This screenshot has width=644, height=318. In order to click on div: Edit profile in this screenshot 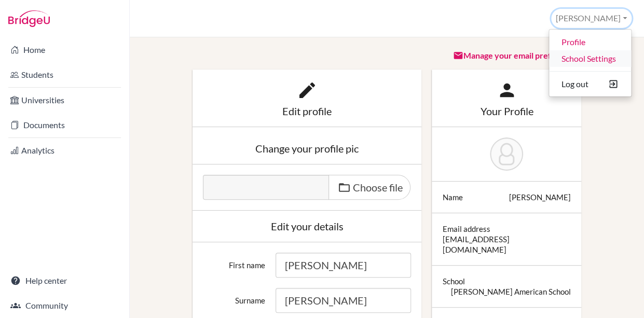, I will do `click(307, 111)`.